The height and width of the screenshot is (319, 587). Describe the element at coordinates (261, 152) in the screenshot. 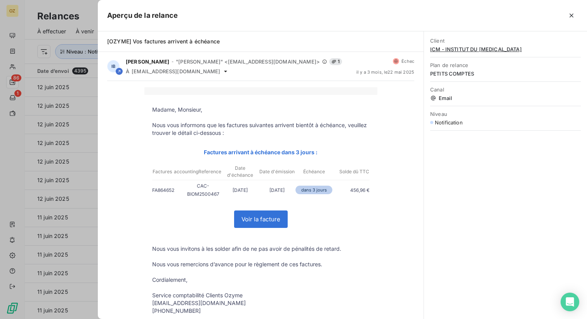

I see `p: Factures arrivant à échéance dans 3 jours :` at that location.